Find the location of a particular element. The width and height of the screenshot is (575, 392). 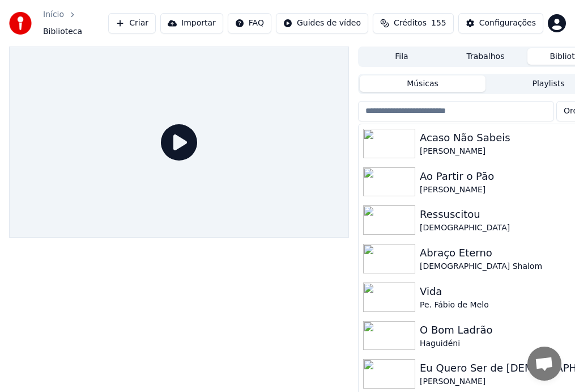

button: Créditos155 is located at coordinates (413, 23).